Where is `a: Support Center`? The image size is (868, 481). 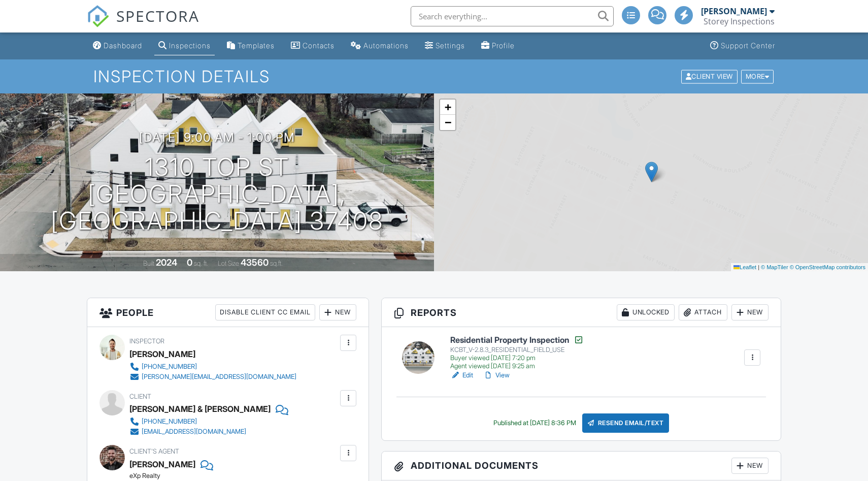
a: Support Center is located at coordinates (743, 45).